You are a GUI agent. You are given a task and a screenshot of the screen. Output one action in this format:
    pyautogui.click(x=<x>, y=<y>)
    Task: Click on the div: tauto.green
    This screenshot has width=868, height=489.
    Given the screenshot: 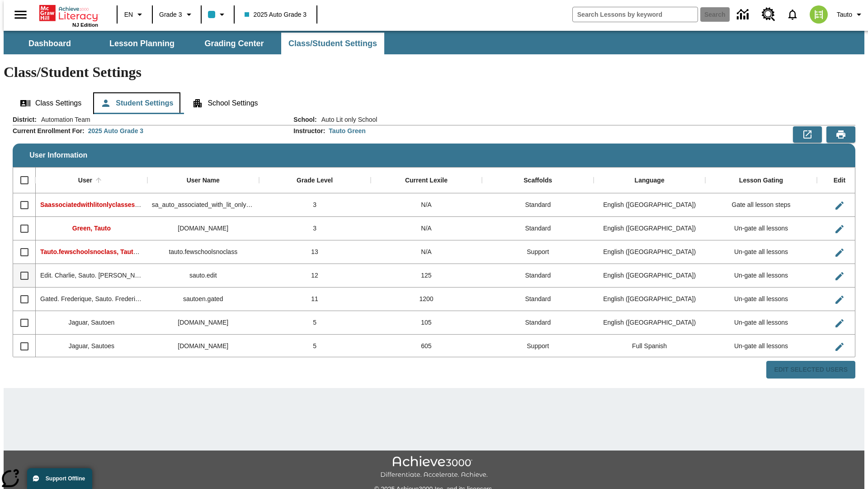 What is the action you would take?
    pyautogui.click(x=203, y=228)
    